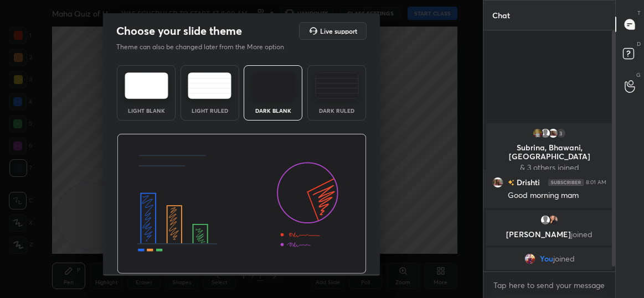 This screenshot has width=644, height=298. Describe the element at coordinates (146, 85) in the screenshot. I see `img: lightTheme.e5ed3b09.svg` at that location.